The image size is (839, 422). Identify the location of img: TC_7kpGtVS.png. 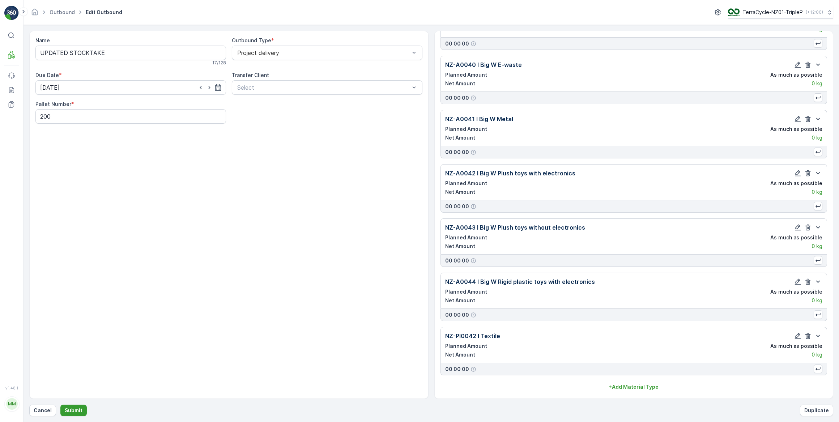
(734, 12).